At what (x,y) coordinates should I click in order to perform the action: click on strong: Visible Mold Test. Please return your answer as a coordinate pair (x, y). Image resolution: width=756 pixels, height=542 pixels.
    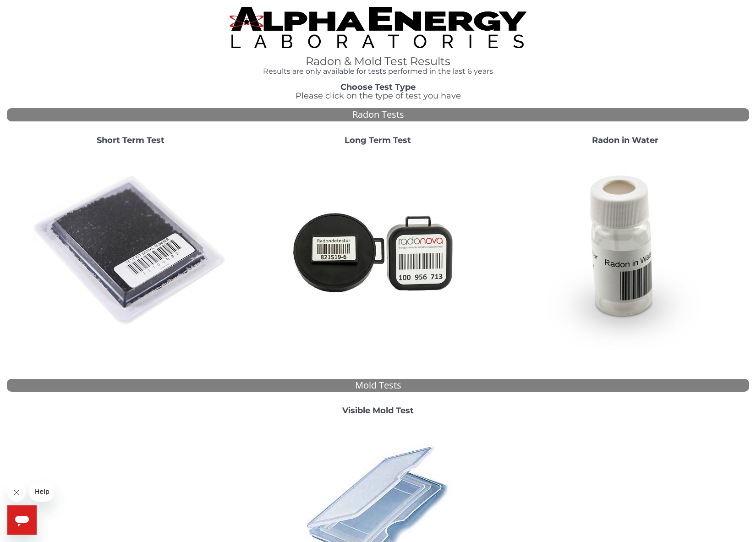
    Looking at the image, I should click on (378, 411).